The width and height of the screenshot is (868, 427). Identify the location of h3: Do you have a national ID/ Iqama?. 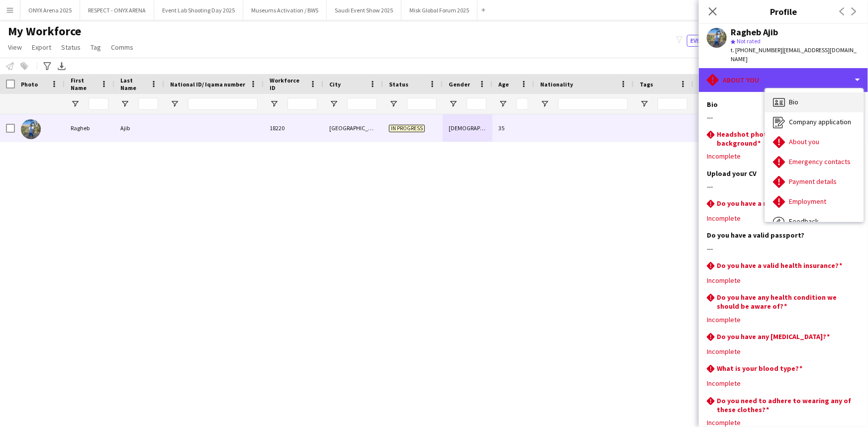
(774, 204).